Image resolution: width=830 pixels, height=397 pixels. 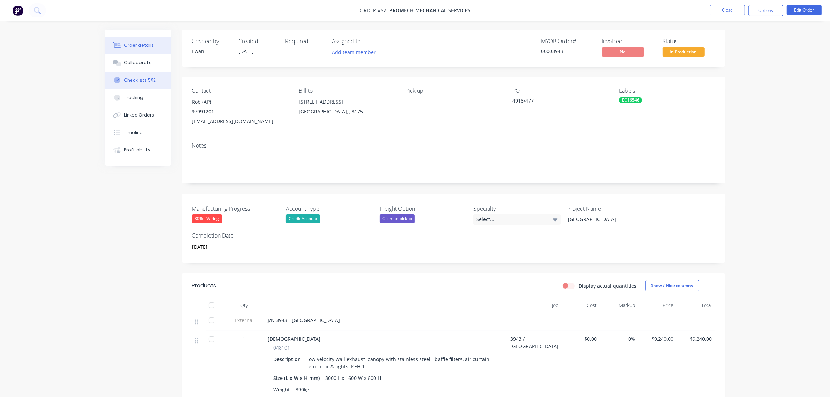 I want to click on label: Display actual quantities, so click(x=608, y=285).